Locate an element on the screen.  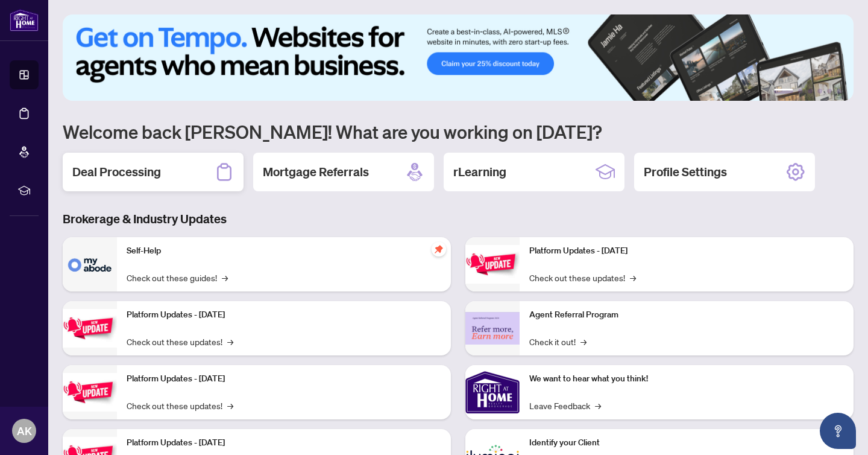
img: Agent Referral Program is located at coordinates (493, 328).